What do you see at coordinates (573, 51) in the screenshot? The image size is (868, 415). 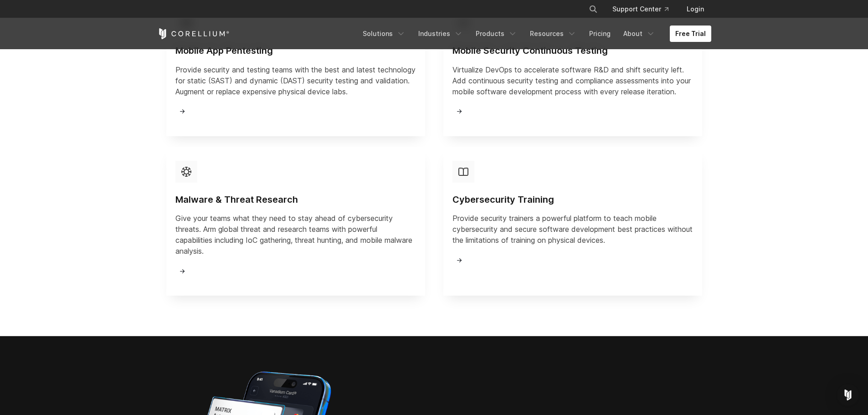 I see `h4: Mobile Security Continuous Testing` at bounding box center [573, 51].